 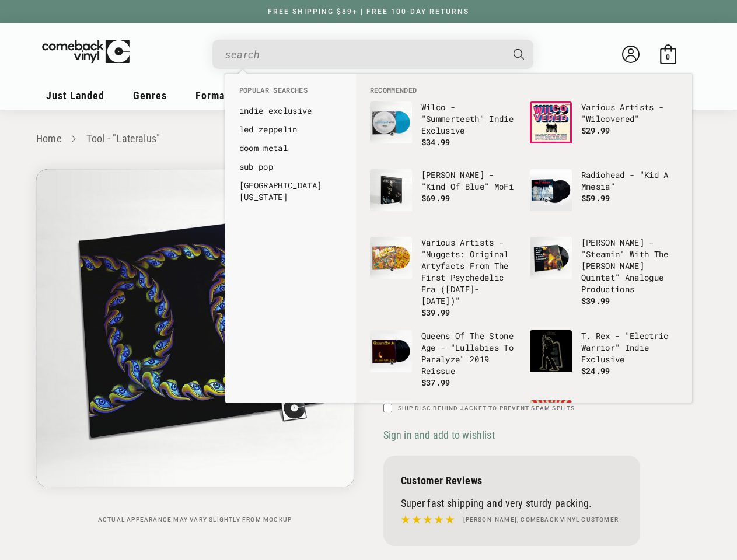 I want to click on span: $37.99, so click(x=435, y=382).